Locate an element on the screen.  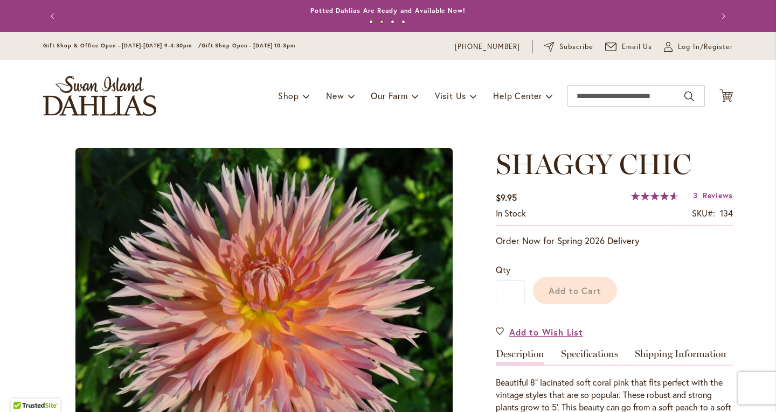
a: Email Us is located at coordinates (629, 47).